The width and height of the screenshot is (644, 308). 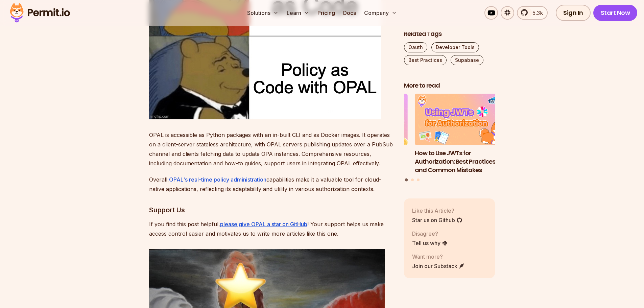 What do you see at coordinates (532, 13) in the screenshot?
I see `a: 5.3k` at bounding box center [532, 13].